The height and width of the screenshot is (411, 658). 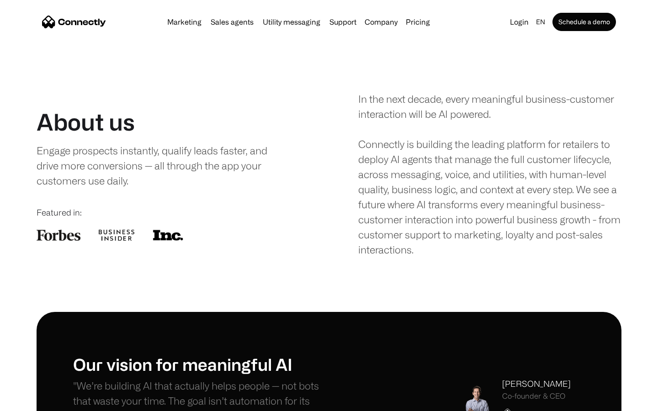 What do you see at coordinates (32, 401) in the screenshot?
I see `aside: Language selected: English` at bounding box center [32, 401].